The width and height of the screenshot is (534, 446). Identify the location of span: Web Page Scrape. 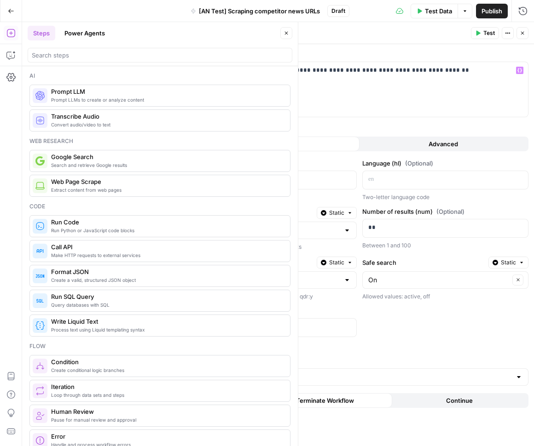
(167, 182).